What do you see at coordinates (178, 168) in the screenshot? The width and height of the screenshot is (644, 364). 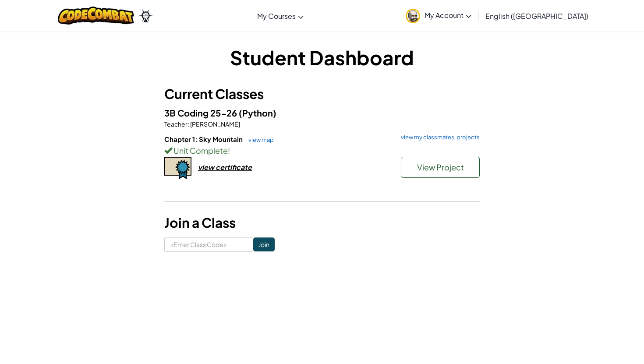 I see `img: certificate-icon.png` at bounding box center [178, 168].